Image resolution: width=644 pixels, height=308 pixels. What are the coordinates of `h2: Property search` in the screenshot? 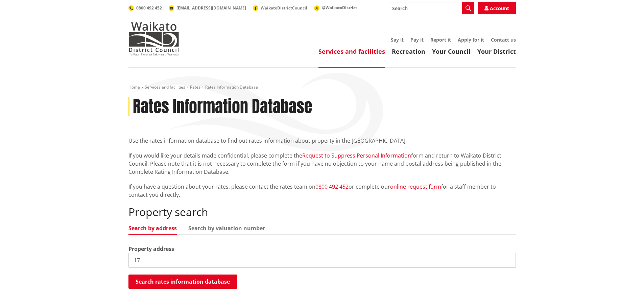 It's located at (322, 212).